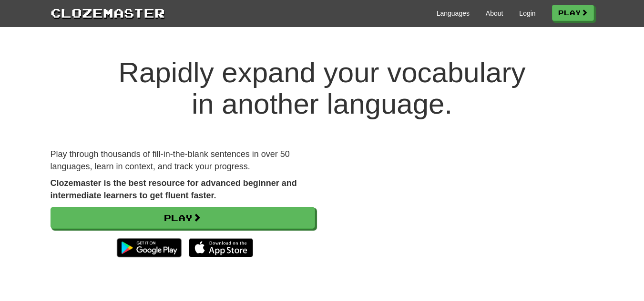 This screenshot has width=644, height=301. I want to click on img: Get it on Google Play, so click(148, 248).